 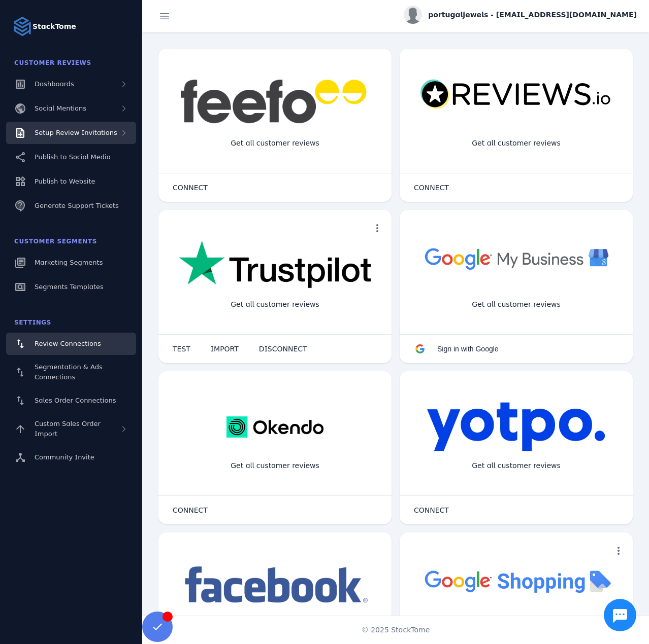 I want to click on span: Publish to Social Media, so click(x=73, y=156).